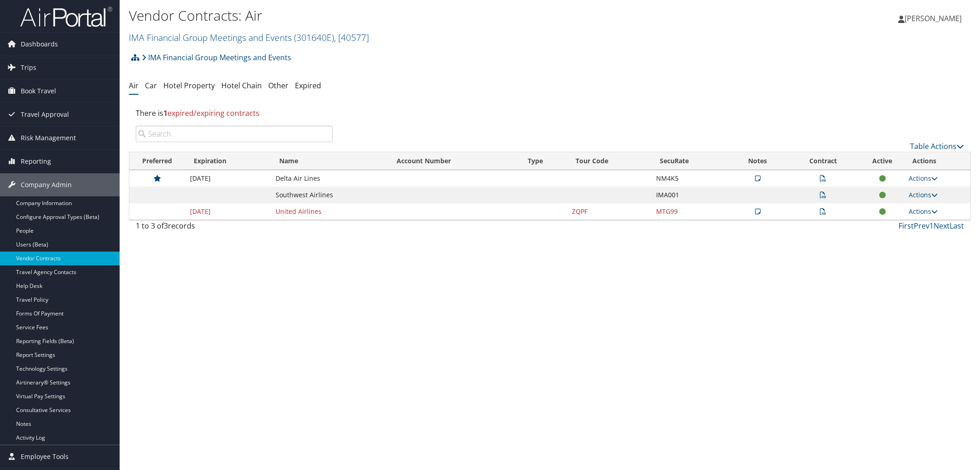 The height and width of the screenshot is (470, 980). I want to click on th: Active: activate to sort column ascending, so click(882, 161).